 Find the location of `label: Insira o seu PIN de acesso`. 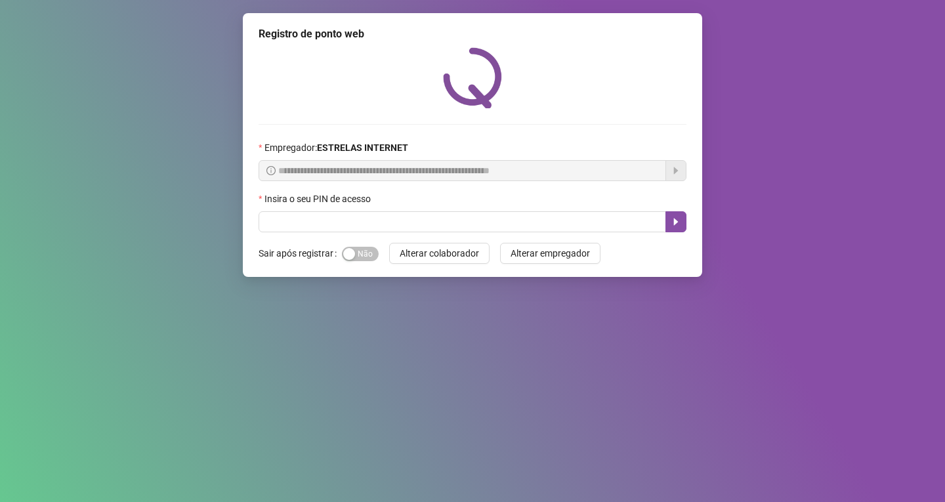

label: Insira o seu PIN de acesso is located at coordinates (319, 199).